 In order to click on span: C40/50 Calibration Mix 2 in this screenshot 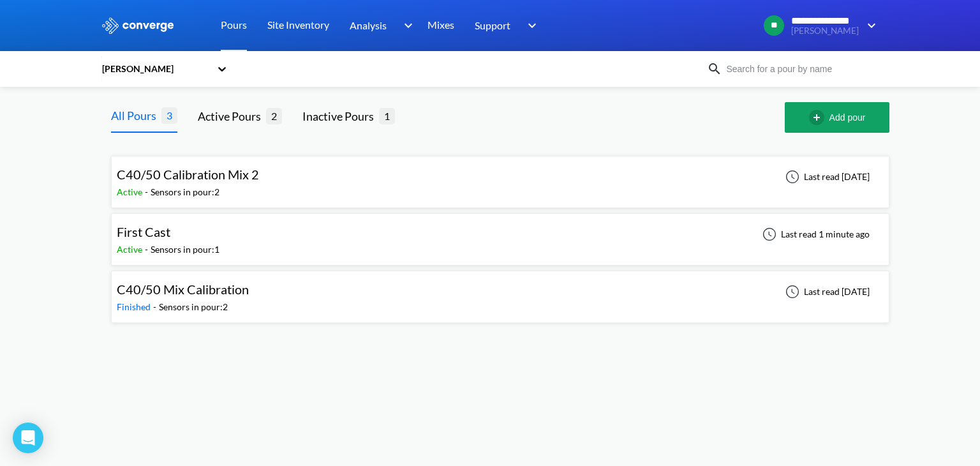, I will do `click(188, 174)`.